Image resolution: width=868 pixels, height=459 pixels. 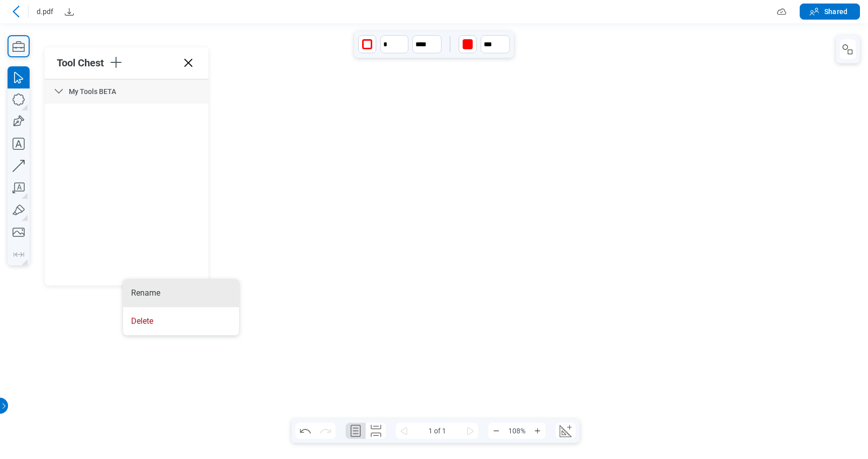 What do you see at coordinates (82, 63) in the screenshot?
I see `div: Tool Chest` at bounding box center [82, 63].